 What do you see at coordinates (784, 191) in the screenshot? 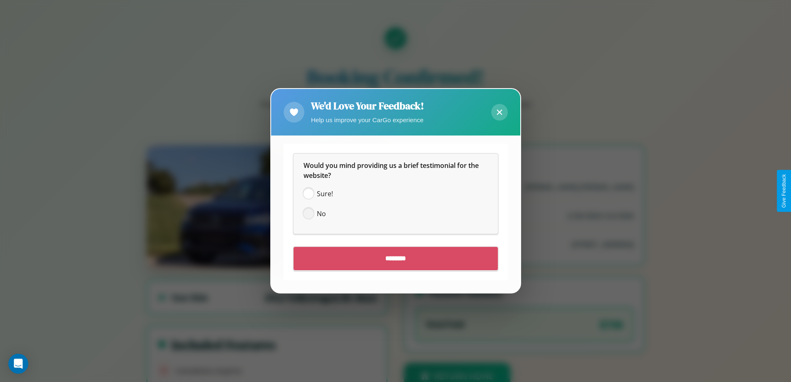
I see `div: Give Feedback` at bounding box center [784, 191].